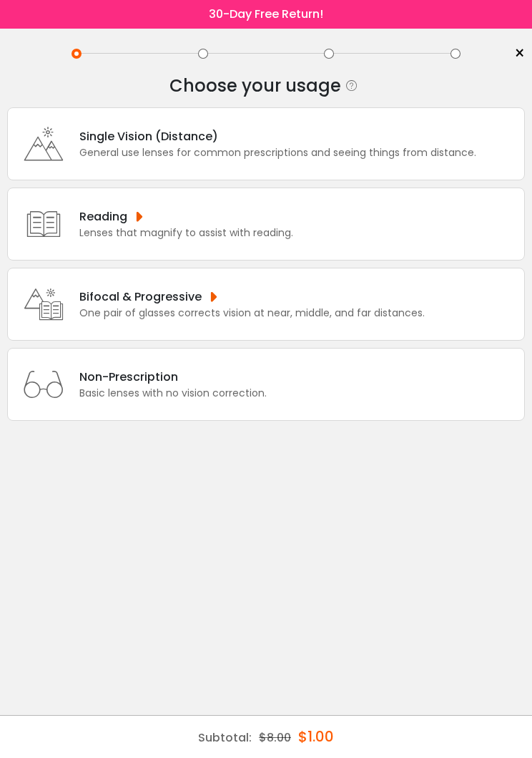 The height and width of the screenshot is (758, 532). I want to click on div: Lenses that magnify to assist with reading., so click(186, 233).